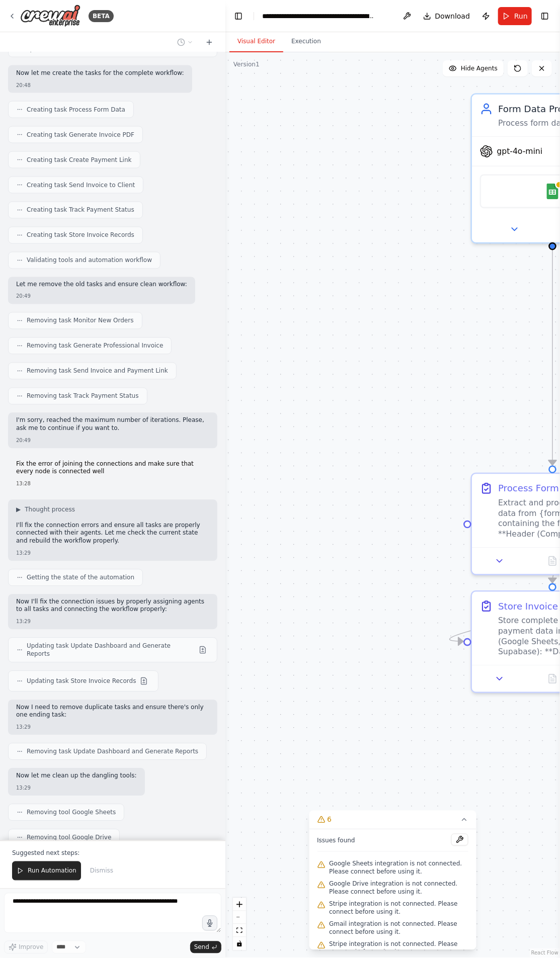  What do you see at coordinates (473, 68) in the screenshot?
I see `button: Hide Agents` at bounding box center [473, 68].